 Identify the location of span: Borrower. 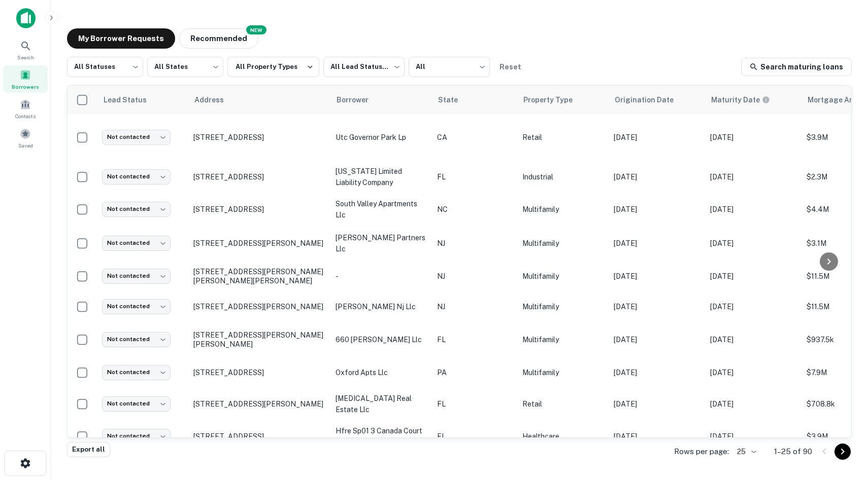
(359, 99).